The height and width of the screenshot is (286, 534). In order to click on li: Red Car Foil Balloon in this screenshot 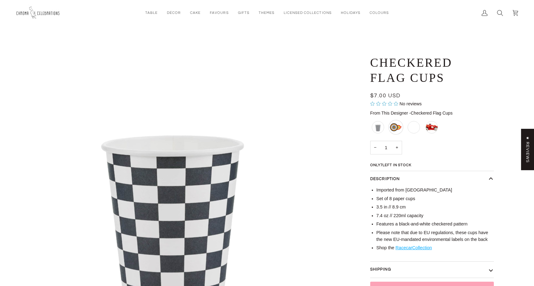, I will do `click(432, 127)`.